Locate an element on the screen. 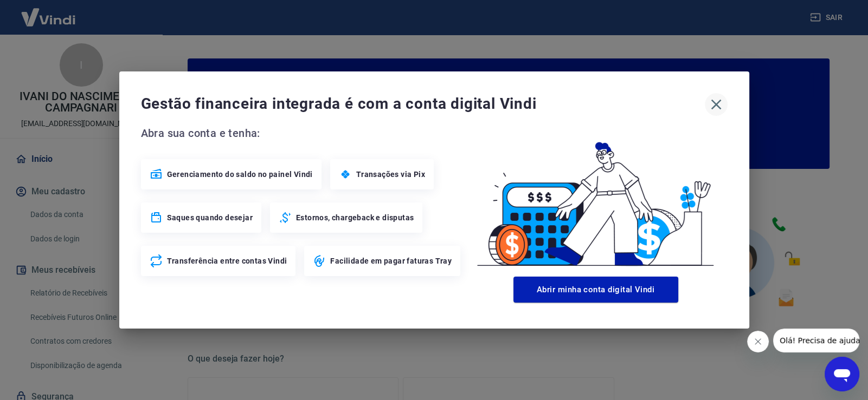 The height and width of the screenshot is (400, 868). span: Gerenciamento do saldo no painel Vindi is located at coordinates (239, 175).